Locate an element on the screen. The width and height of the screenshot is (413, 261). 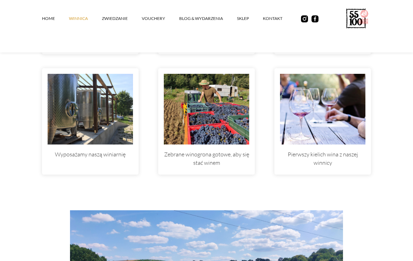
a: kontakt is located at coordinates (279, 19).